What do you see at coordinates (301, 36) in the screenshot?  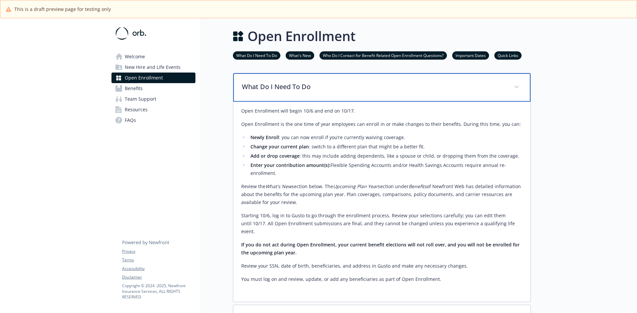 I see `h1: Open Enrollment` at bounding box center [301, 36].